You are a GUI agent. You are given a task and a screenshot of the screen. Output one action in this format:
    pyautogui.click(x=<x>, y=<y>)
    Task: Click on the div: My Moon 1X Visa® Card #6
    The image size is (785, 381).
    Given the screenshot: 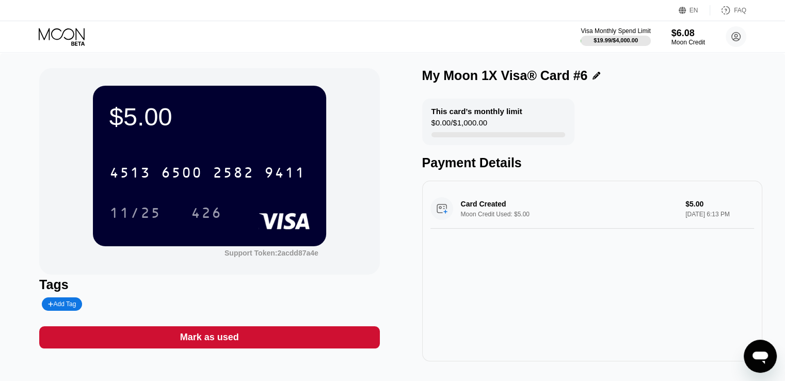 What is the action you would take?
    pyautogui.click(x=504, y=75)
    